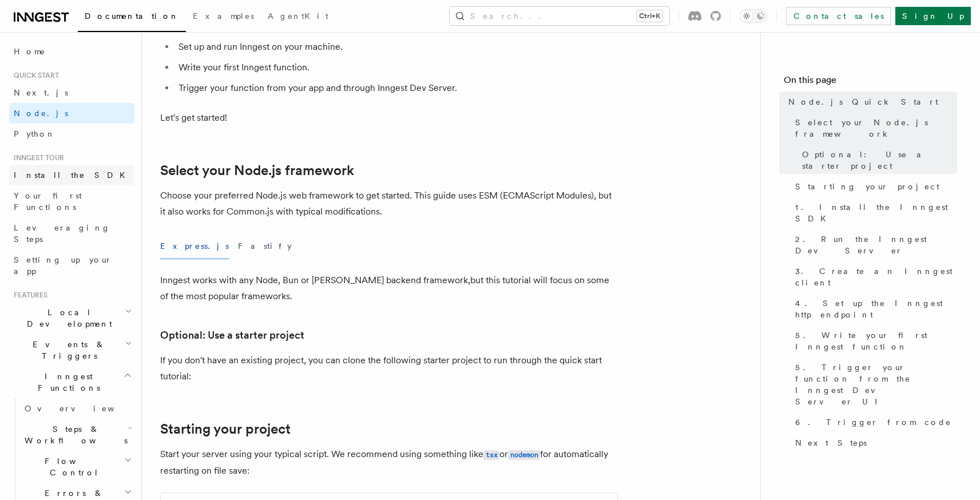 This screenshot has height=500, width=980. What do you see at coordinates (876, 277) in the screenshot?
I see `span: 3. Create an Inngest client` at bounding box center [876, 277].